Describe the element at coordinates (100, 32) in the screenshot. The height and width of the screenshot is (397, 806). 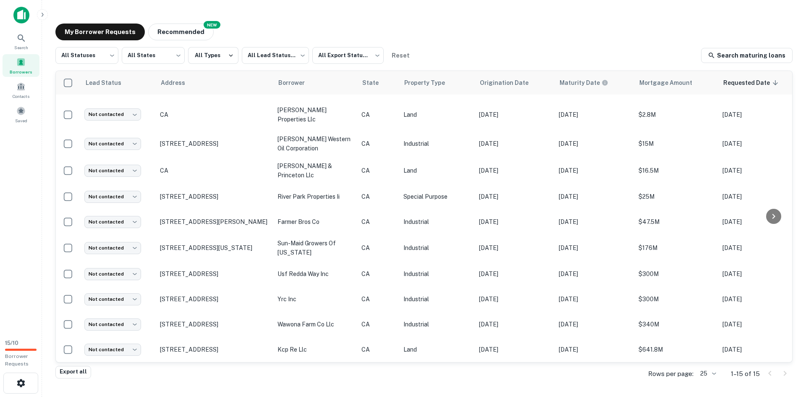
I see `button: My Borrower Requests` at that location.